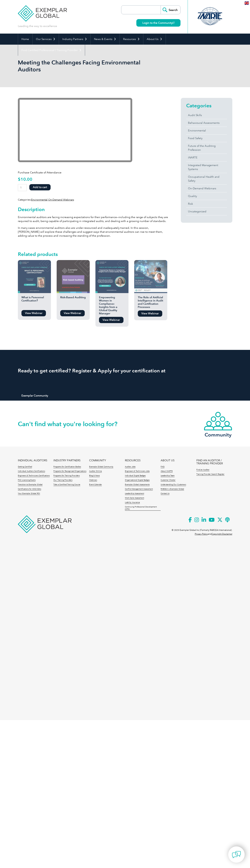  What do you see at coordinates (63, 480) in the screenshot?
I see `a: Our Training Providers` at bounding box center [63, 480].